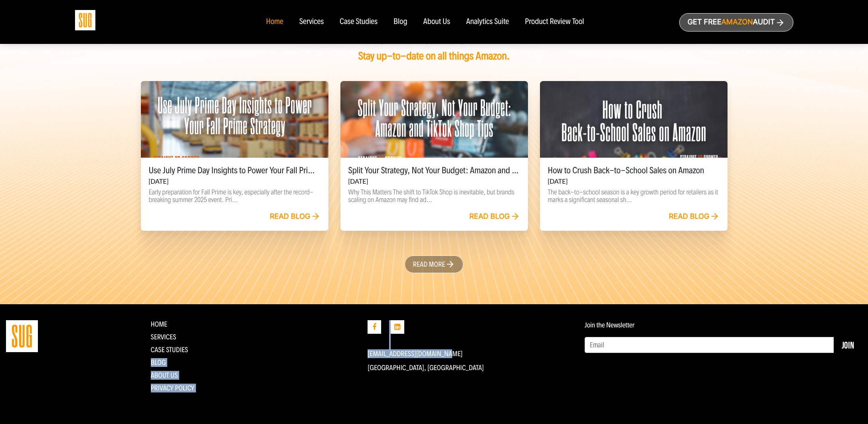 The height and width of the screenshot is (424, 868). Describe the element at coordinates (487, 22) in the screenshot. I see `a: Analytics Suite` at that location.